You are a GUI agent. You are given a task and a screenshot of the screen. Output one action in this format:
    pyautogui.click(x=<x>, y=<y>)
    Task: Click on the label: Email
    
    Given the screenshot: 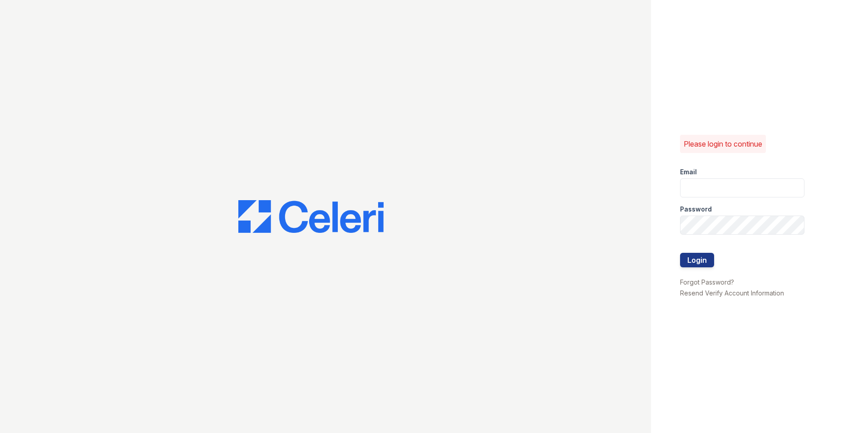 What is the action you would take?
    pyautogui.click(x=688, y=172)
    